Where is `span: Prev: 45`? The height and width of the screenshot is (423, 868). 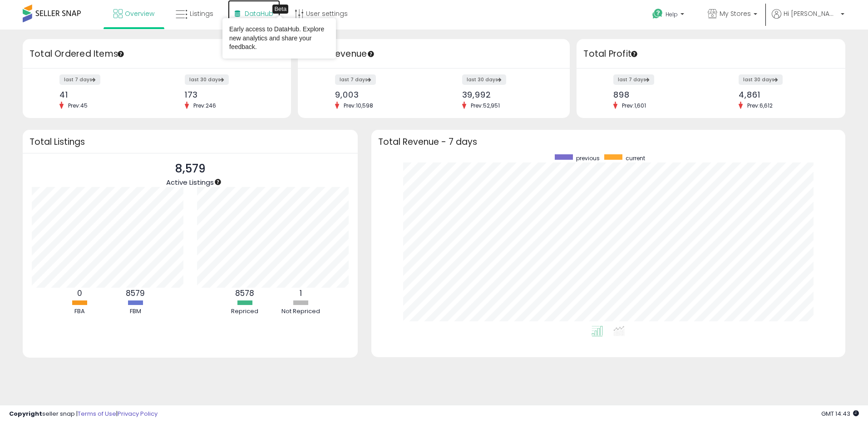 span: Prev: 45 is located at coordinates (77, 105).